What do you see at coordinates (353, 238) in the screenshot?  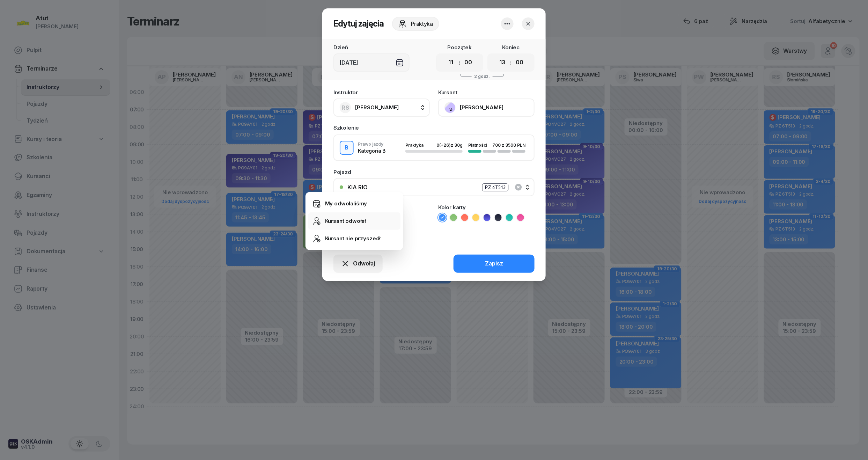 I see `div: Kursant nie przyszedł` at bounding box center [353, 238].